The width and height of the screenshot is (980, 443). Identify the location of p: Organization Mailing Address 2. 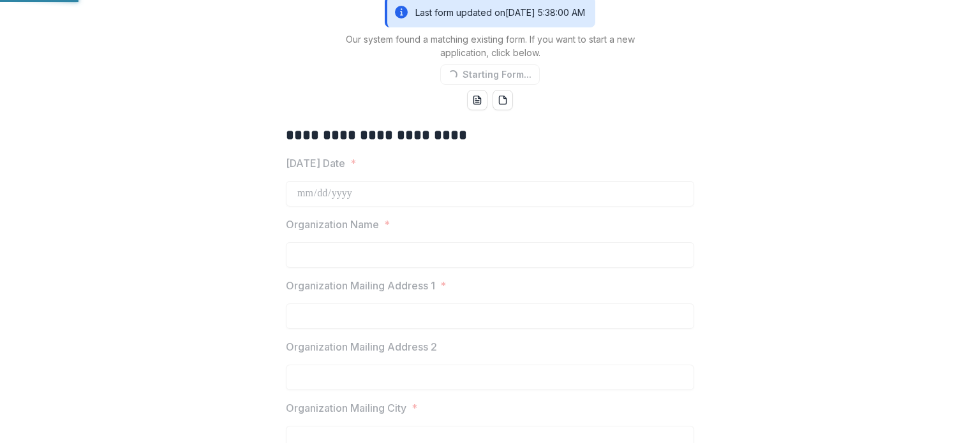
(361, 347).